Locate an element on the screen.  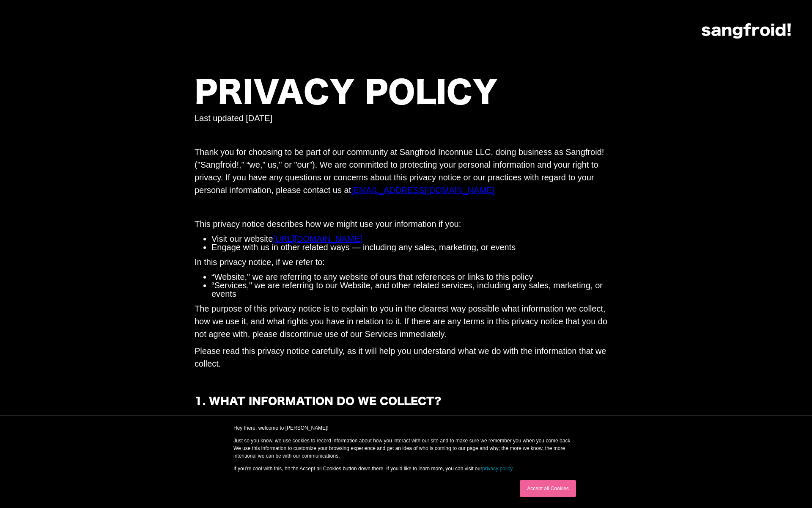
p: The purpose of this privacy notice is to explain to you in the clearest way possible what informa... is located at coordinates (406, 321).